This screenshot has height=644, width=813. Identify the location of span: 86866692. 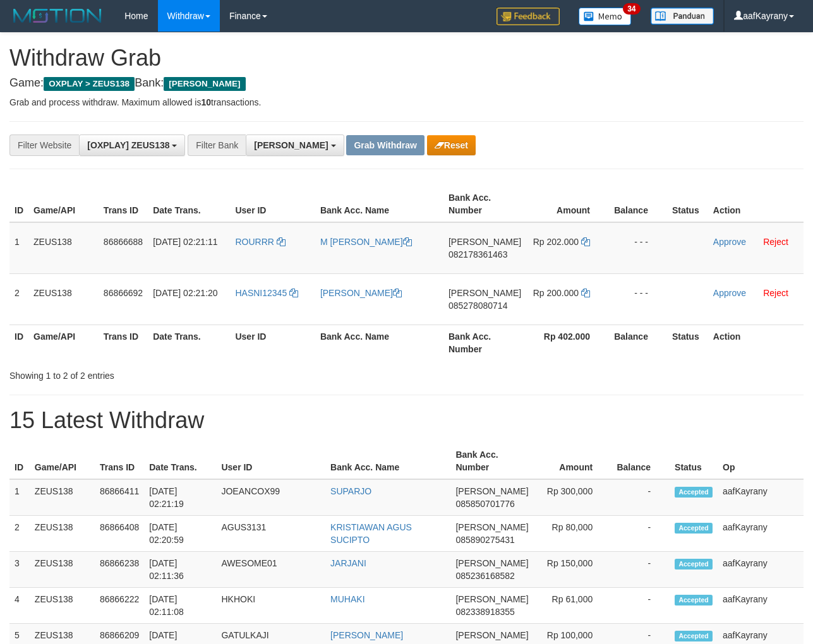
(123, 294).